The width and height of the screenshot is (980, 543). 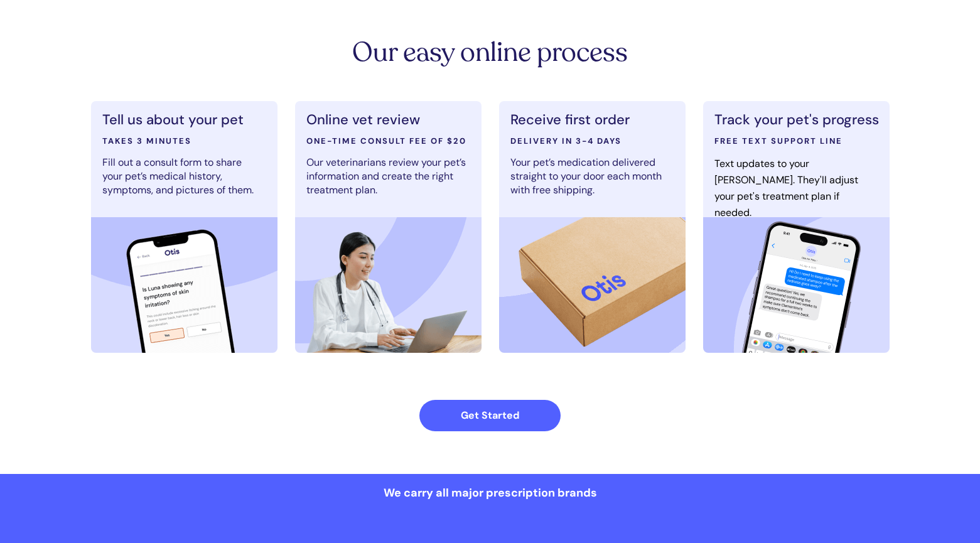 I want to click on span: Receive first order, so click(x=570, y=119).